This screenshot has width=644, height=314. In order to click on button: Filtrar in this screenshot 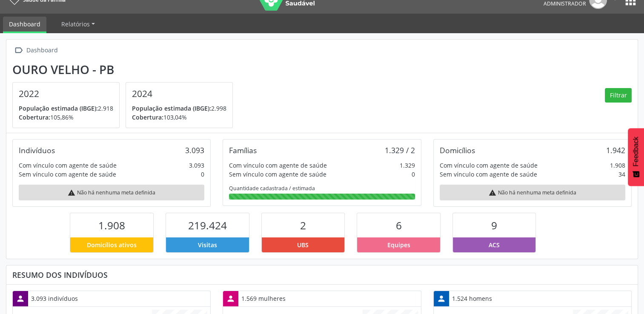, I will do `click(618, 96)`.